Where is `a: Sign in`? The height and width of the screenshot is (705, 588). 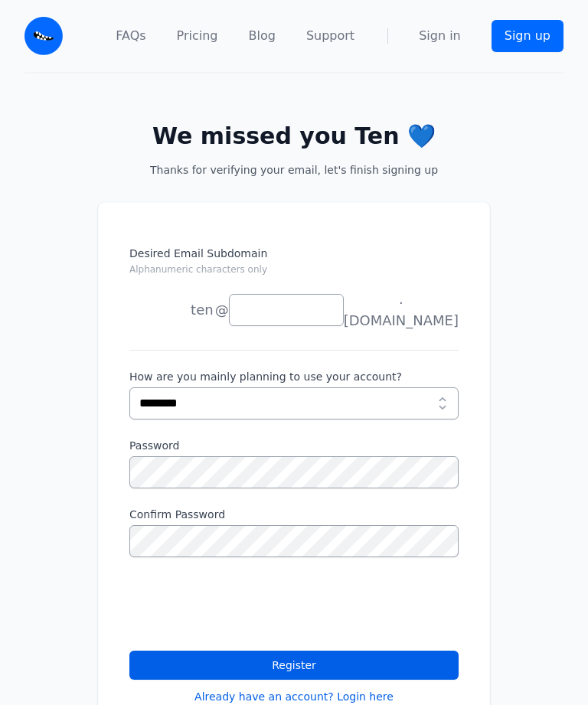 a: Sign in is located at coordinates (440, 36).